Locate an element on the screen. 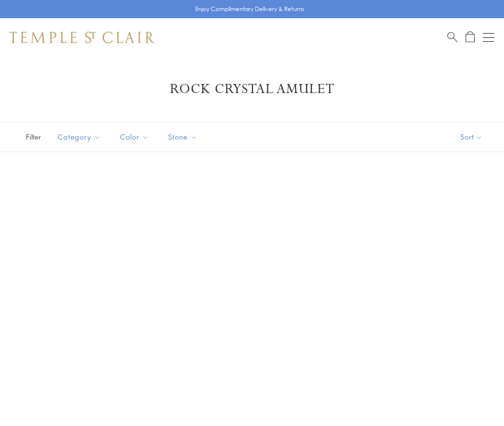  button: Show sort by is located at coordinates (472, 137).